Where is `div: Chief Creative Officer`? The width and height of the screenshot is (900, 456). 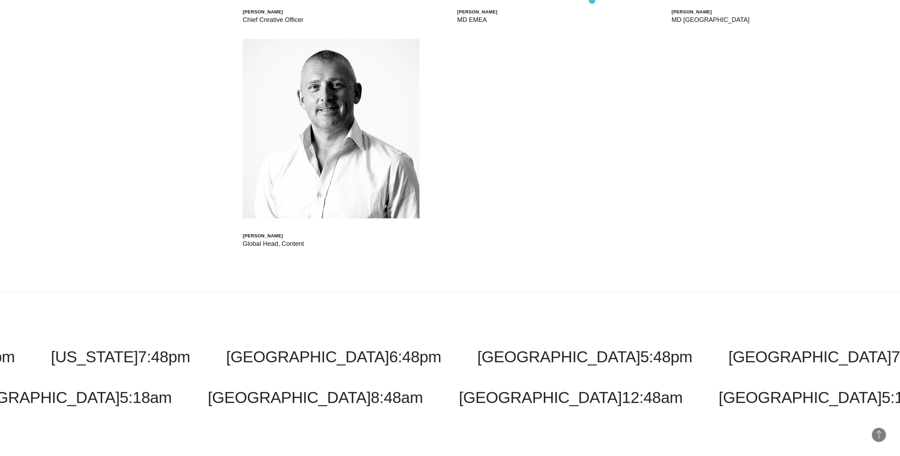
div: Chief Creative Officer is located at coordinates (273, 20).